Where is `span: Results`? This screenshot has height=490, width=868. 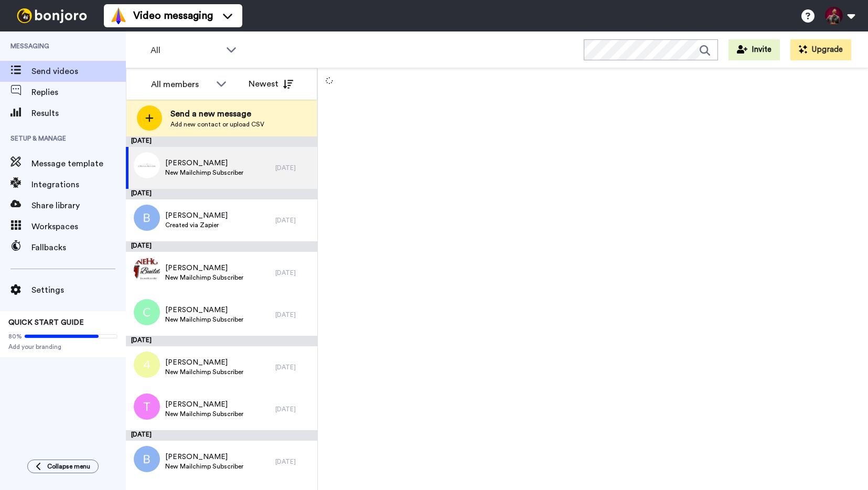
span: Results is located at coordinates (78, 114).